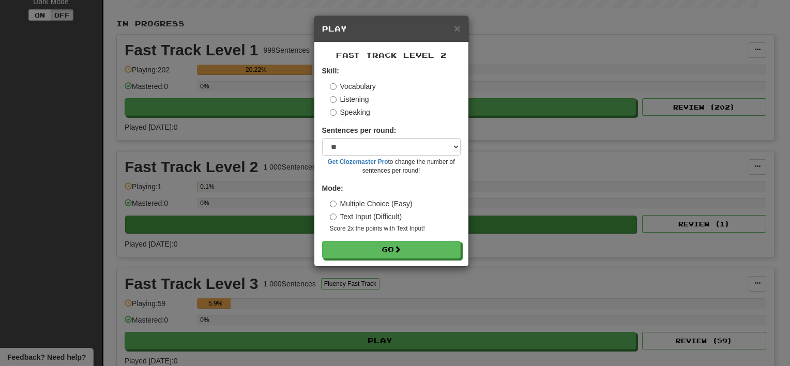 The image size is (790, 366). I want to click on a: Get Clozemaster Pro, so click(358, 162).